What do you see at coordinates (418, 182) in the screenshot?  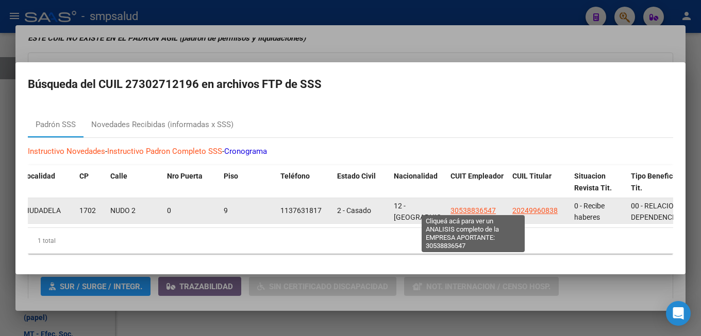 I see `datatable-header-cell: Nacionalidad` at bounding box center [418, 182].